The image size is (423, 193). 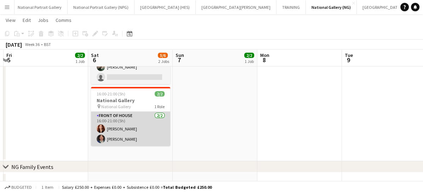 What do you see at coordinates (349, 55) in the screenshot?
I see `span: Tue` at bounding box center [349, 55].